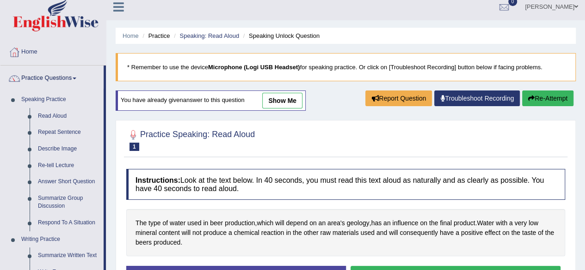 Image resolution: width=585 pixels, height=270 pixels. I want to click on a: Speaking Practice, so click(60, 100).